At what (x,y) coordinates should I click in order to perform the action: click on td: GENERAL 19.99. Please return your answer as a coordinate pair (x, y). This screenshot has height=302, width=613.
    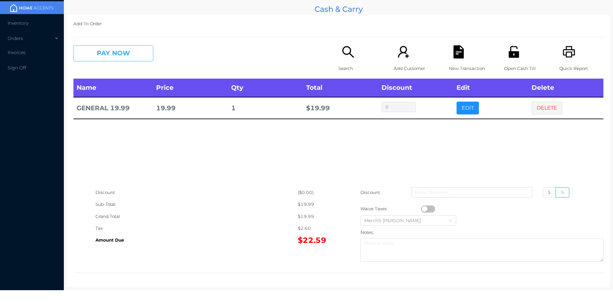
    Looking at the image, I should click on (113, 108).